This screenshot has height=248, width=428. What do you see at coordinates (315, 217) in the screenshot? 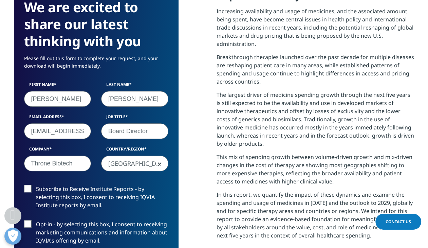
I see `p: In this report, we quantify the impact of these dynamics and examine the spending and usage of me...` at bounding box center [315, 217].